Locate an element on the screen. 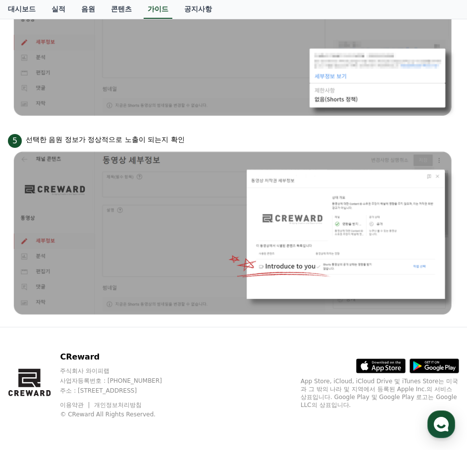 Image resolution: width=467 pixels, height=450 pixels. p: App Store, iCloud, iCloud Drive 및 iTunes Store는 미국과 그 밖의 나라 및 지역에서 등록된 Apple Inc.의 서비스 상표입니다. Goo... is located at coordinates (380, 393).